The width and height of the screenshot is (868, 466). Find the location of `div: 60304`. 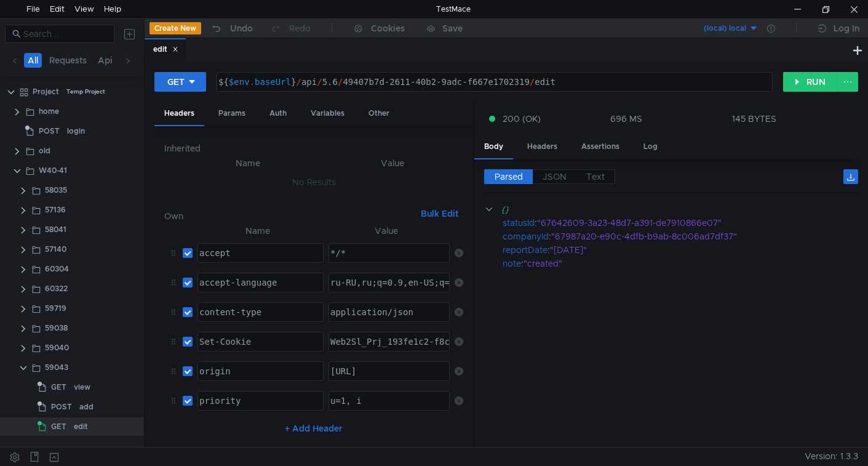

div: 60304 is located at coordinates (57, 269).